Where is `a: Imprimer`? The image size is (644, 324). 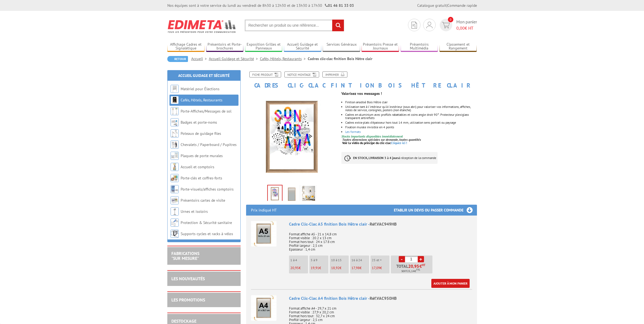
a: Imprimer is located at coordinates (335, 75).